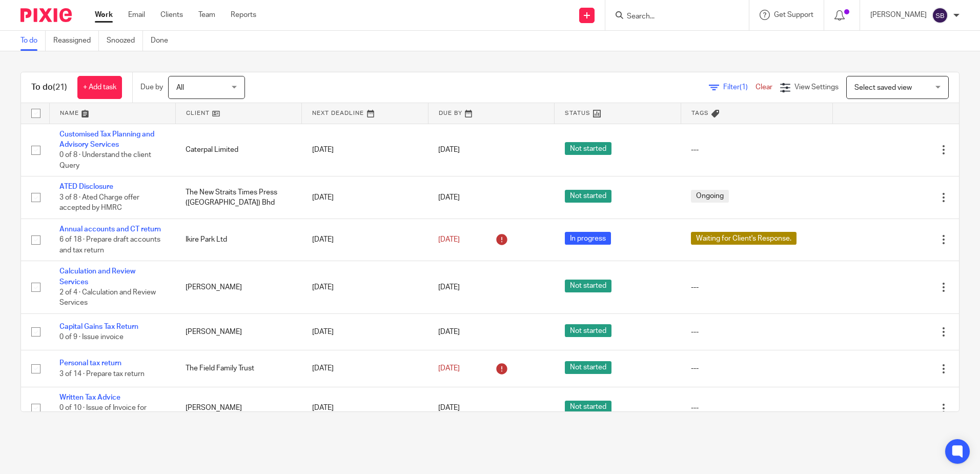 This screenshot has width=980, height=474. Describe the element at coordinates (152, 87) in the screenshot. I see `p: Due by` at that location.